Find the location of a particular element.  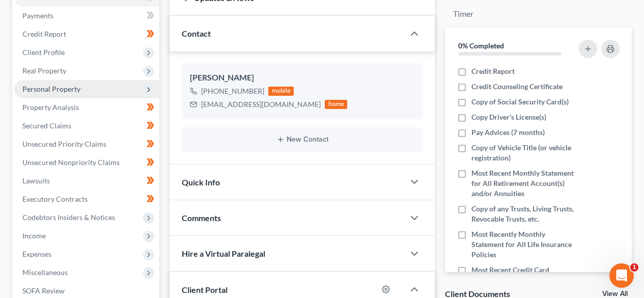

span: Copy of Social Security Card(s) is located at coordinates (519, 102).